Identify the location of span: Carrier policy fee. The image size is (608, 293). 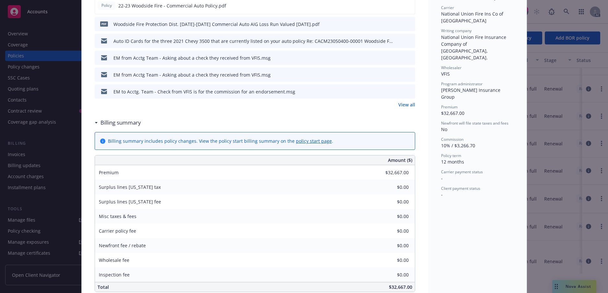
(117, 231).